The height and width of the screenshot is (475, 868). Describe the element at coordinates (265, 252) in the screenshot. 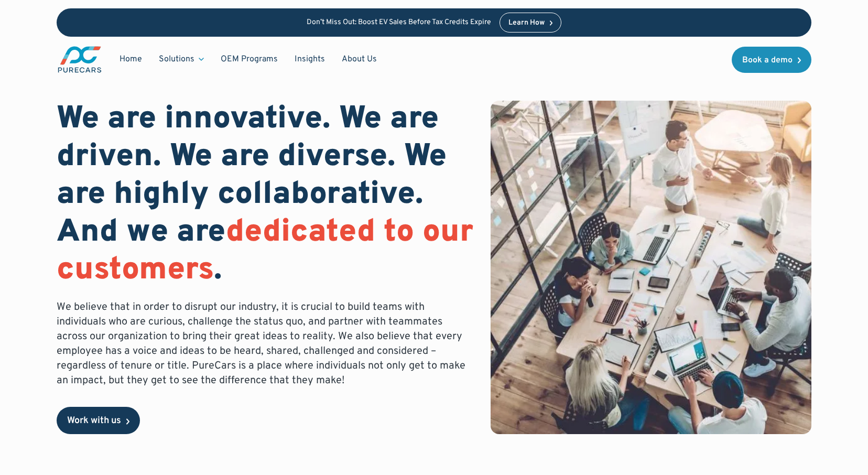

I see `span: dedicated to our customers` at that location.